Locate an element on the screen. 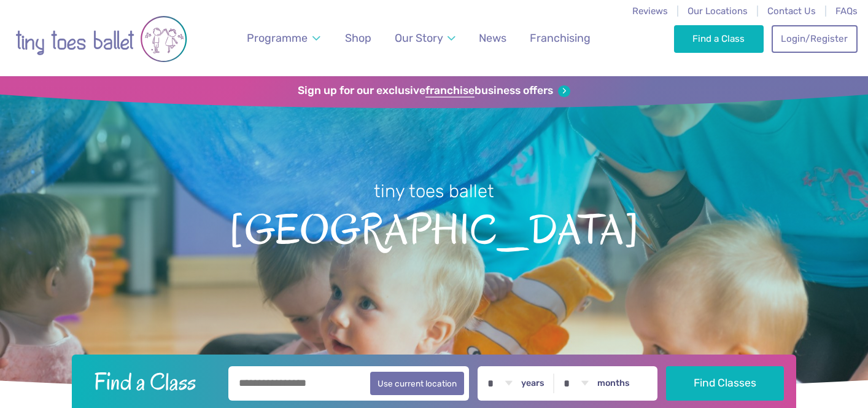 This screenshot has height=408, width=868. button: Find Classes is located at coordinates (725, 384).